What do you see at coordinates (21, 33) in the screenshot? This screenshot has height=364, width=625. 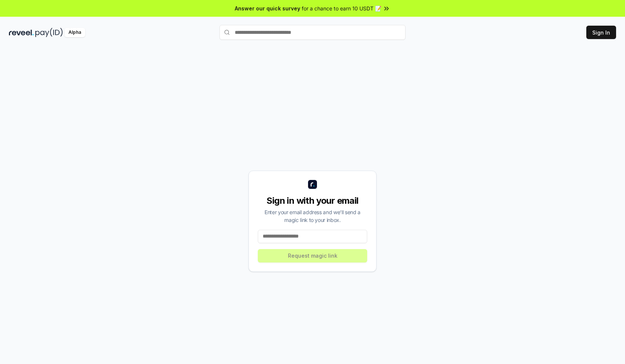 I see `img: reveel_dark` at bounding box center [21, 33].